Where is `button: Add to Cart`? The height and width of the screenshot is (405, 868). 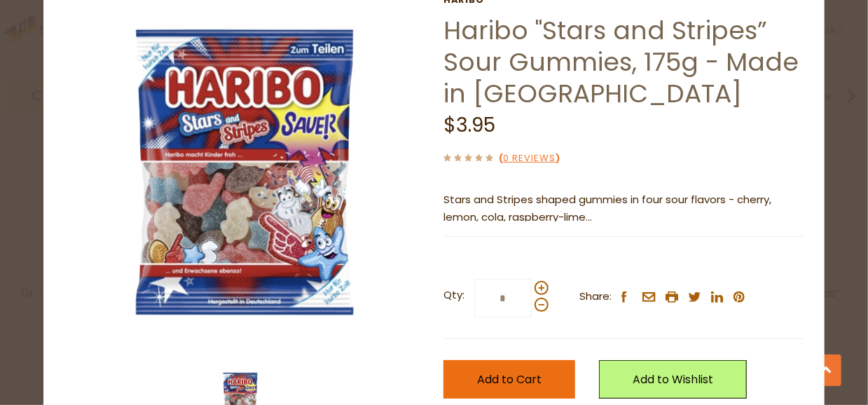
button: Add to Cart is located at coordinates (510, 379).